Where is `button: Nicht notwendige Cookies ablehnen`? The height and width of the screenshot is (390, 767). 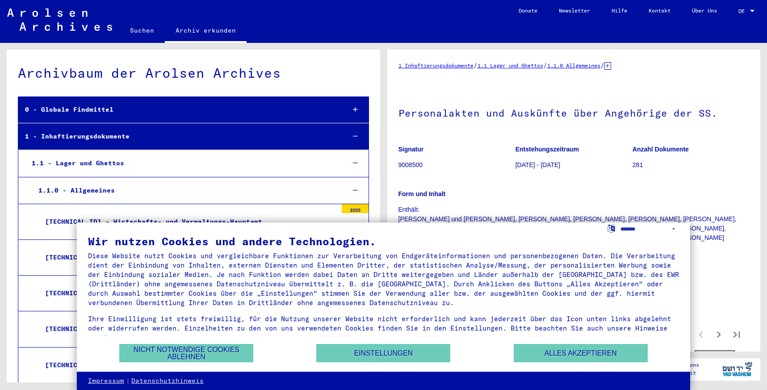 button: Nicht notwendige Cookies ablehnen is located at coordinates (186, 353).